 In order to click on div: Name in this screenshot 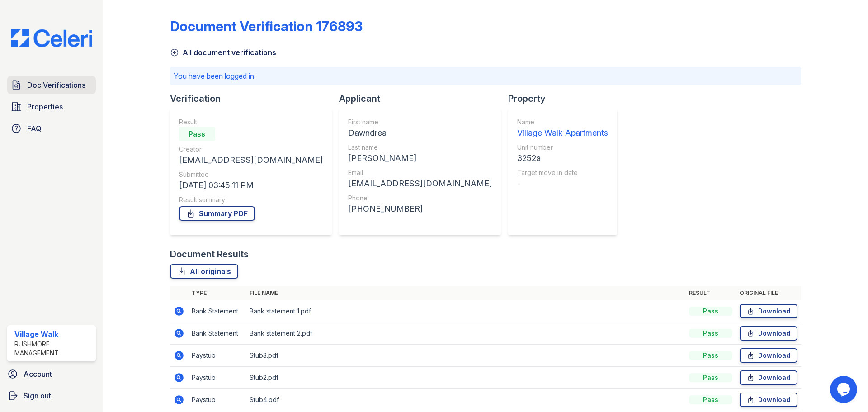, I will do `click(563, 123)`.